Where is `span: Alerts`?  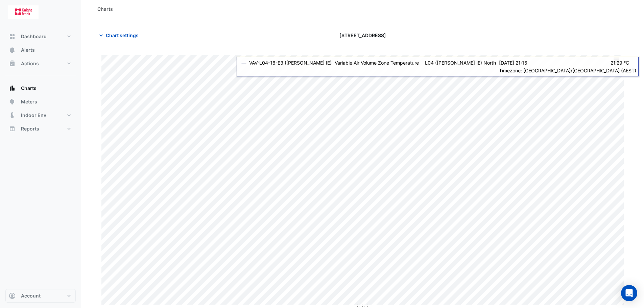
span: Alerts is located at coordinates (28, 50).